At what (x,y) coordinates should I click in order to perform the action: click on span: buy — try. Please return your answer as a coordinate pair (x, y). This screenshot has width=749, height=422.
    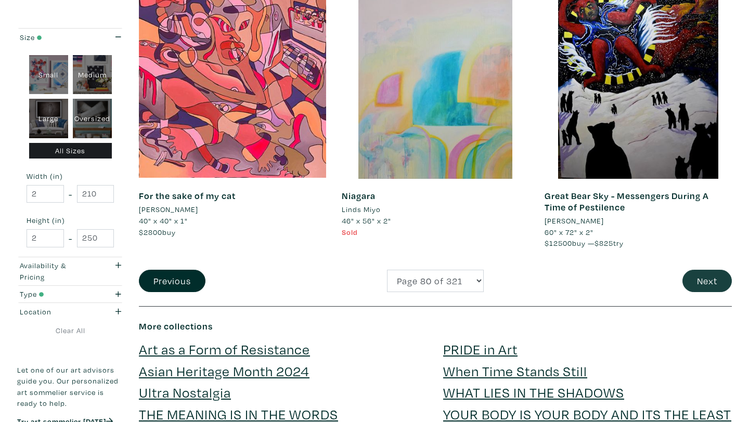
    Looking at the image, I should click on (584, 243).